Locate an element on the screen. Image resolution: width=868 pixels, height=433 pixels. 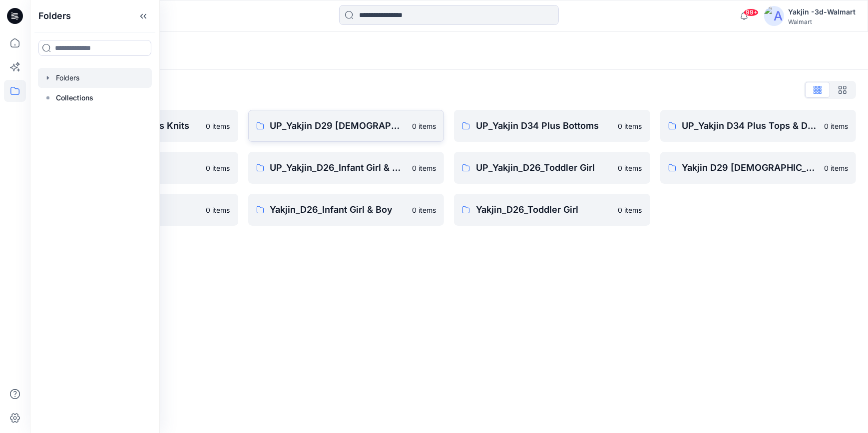
p: UP_Yakjin_D26_Toddler Girl is located at coordinates (544, 168).